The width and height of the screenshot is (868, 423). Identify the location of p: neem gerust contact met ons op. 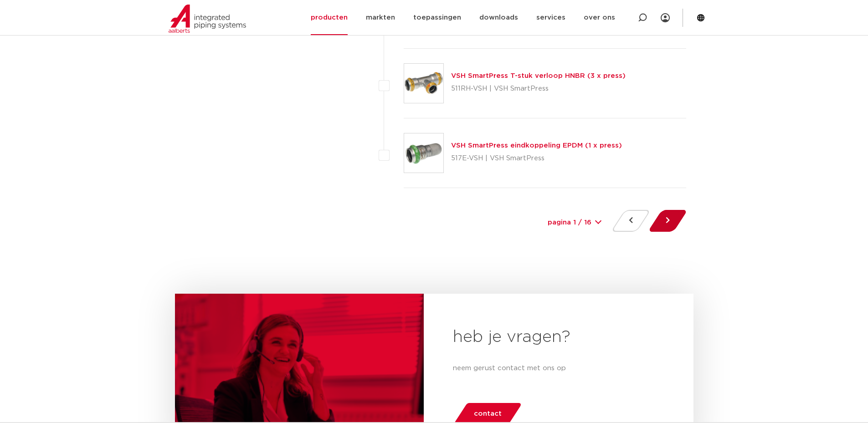
(558, 369).